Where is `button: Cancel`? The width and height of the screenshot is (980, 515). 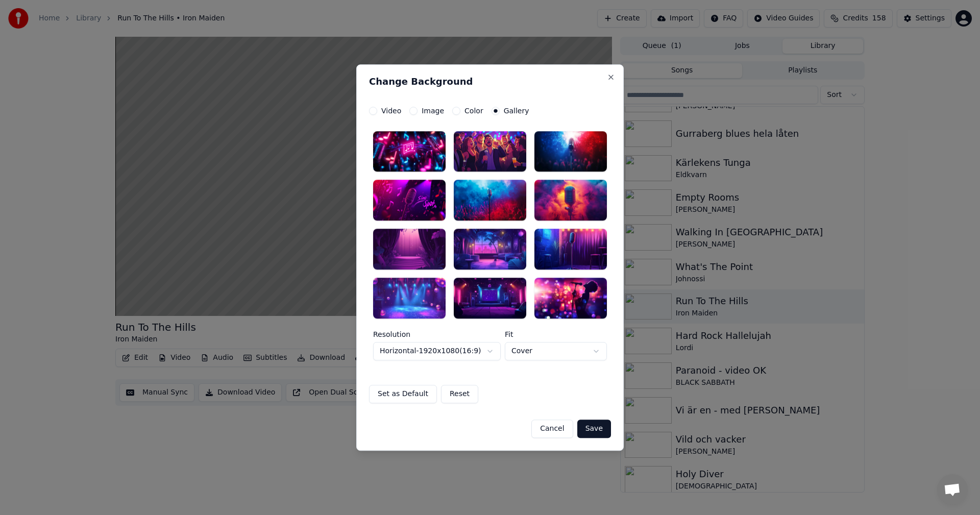 button: Cancel is located at coordinates (552, 429).